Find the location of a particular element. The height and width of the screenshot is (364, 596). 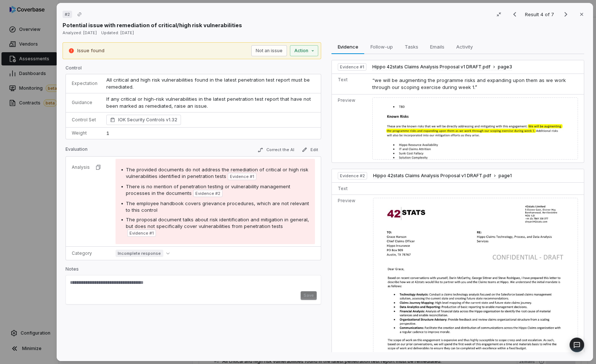

p: Category is located at coordinates (89, 253).